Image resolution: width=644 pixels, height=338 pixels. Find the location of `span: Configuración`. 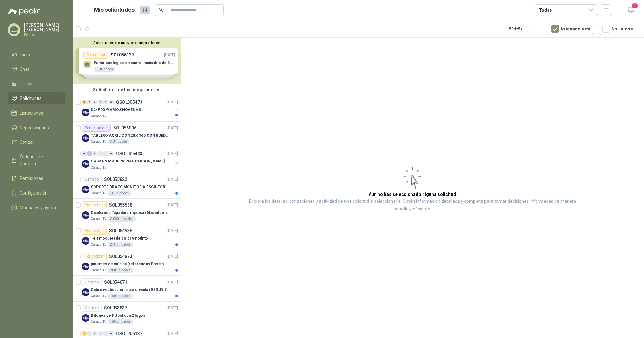

span: Configuración is located at coordinates (34, 193).